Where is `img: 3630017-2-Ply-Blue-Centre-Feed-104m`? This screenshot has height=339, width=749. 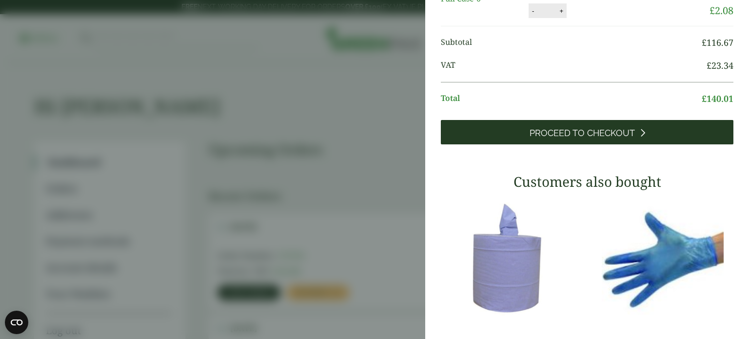
img: 3630017-2-Ply-Blue-Centre-Feed-104m is located at coordinates (512, 258).